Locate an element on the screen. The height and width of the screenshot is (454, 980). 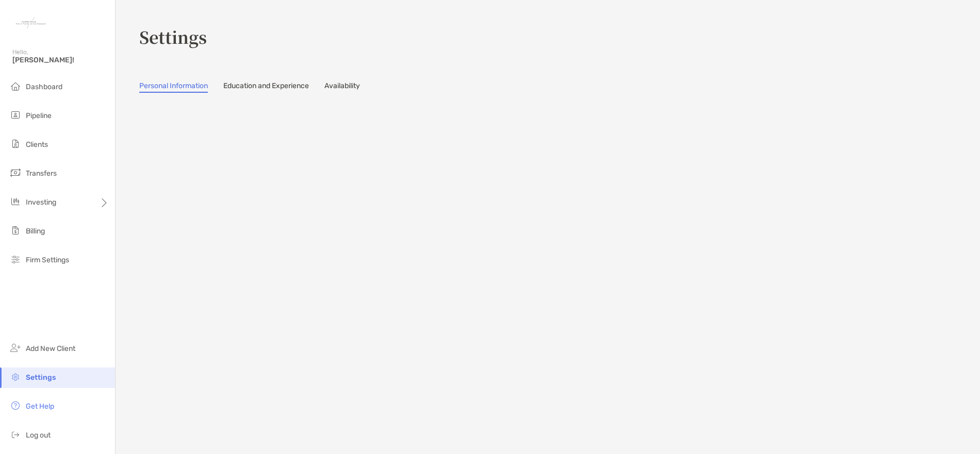
span: Transfers is located at coordinates (41, 173).